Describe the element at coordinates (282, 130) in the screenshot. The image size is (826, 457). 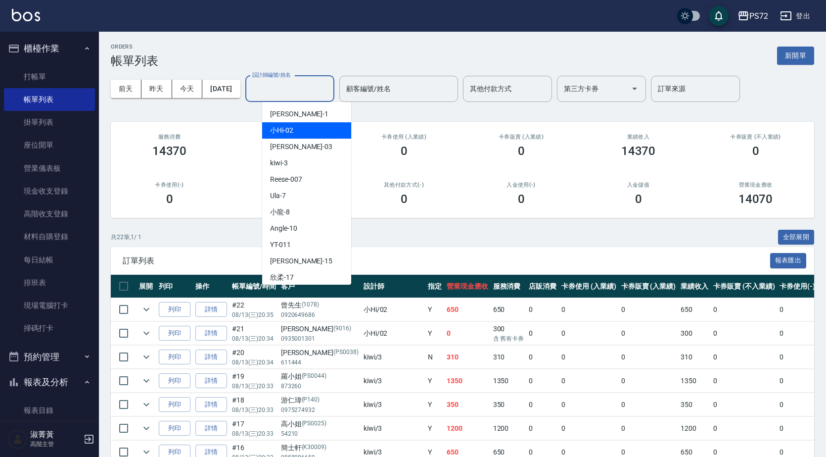
I see `span: 小Hi -02` at that location.